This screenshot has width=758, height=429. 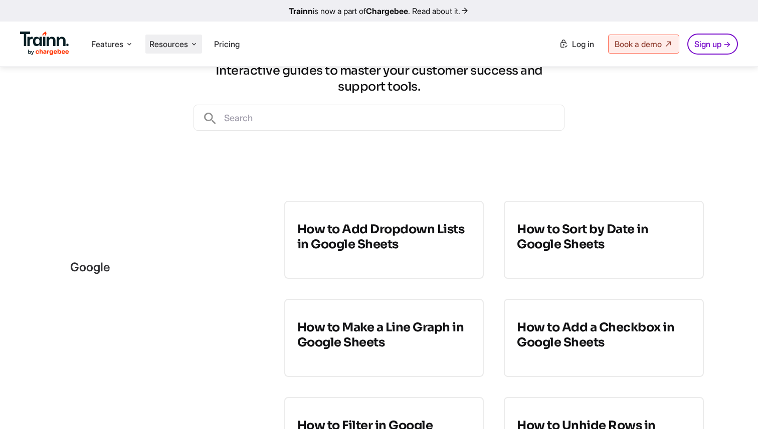 What do you see at coordinates (227, 44) in the screenshot?
I see `a: Pricing` at bounding box center [227, 44].